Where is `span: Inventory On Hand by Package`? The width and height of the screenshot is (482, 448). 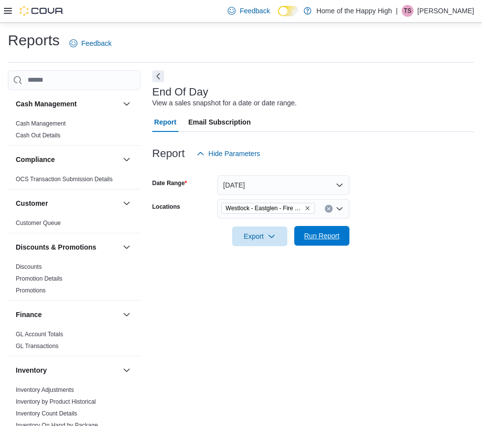
span: Inventory On Hand by Package is located at coordinates (57, 425).